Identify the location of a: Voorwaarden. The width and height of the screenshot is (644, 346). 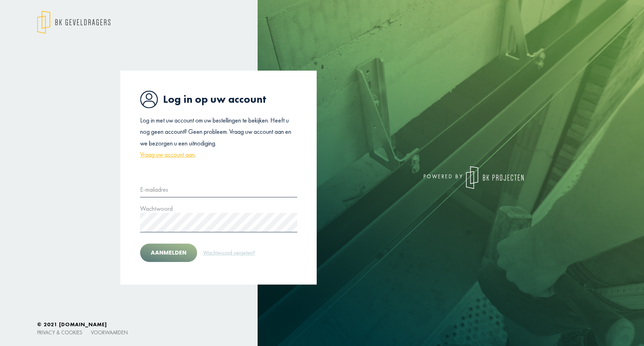
(109, 332).